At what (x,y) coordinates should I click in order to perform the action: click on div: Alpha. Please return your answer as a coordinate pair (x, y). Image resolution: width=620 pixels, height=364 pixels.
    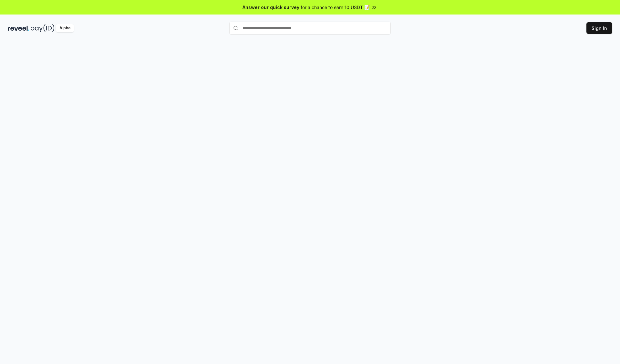
    Looking at the image, I should click on (65, 28).